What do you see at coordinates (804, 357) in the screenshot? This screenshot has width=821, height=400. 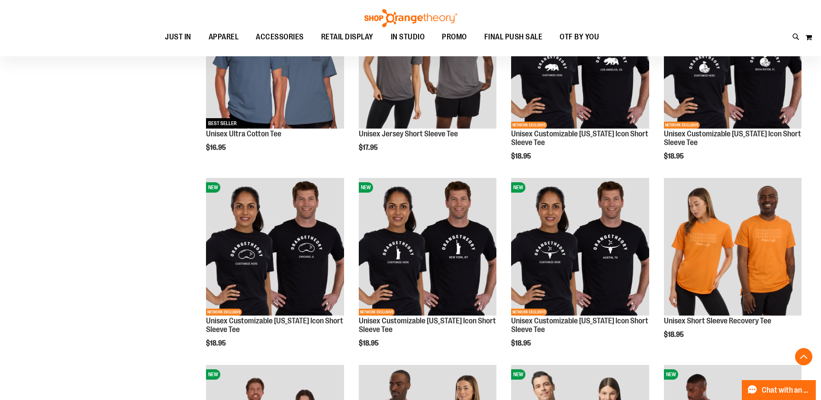 I see `button: Back To Top` at bounding box center [804, 357].